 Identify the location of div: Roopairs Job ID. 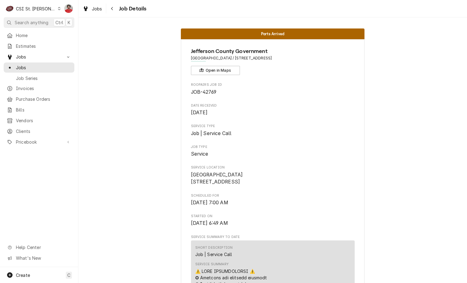
(273, 89).